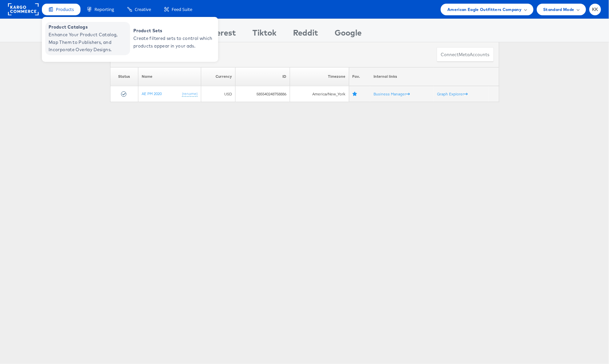 Image resolution: width=609 pixels, height=364 pixels. What do you see at coordinates (319, 94) in the screenshot?
I see `td: America/New_York` at bounding box center [319, 94].